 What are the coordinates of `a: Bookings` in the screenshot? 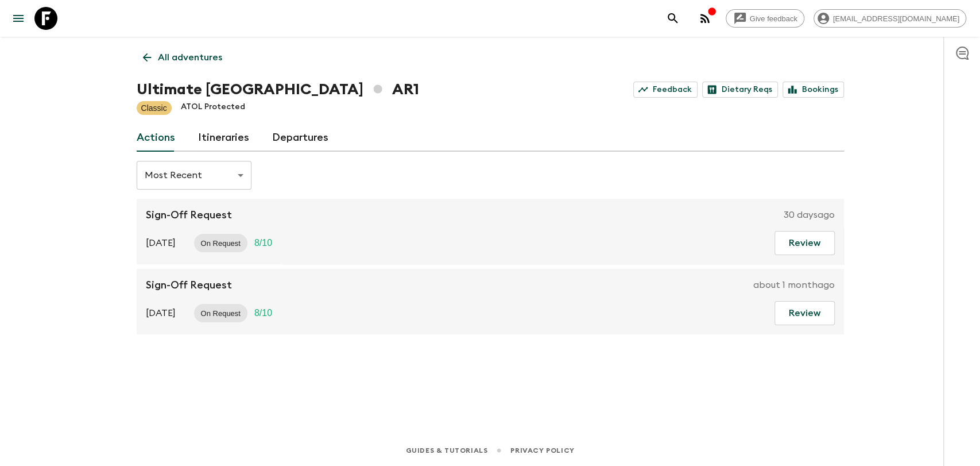 It's located at (813, 89).